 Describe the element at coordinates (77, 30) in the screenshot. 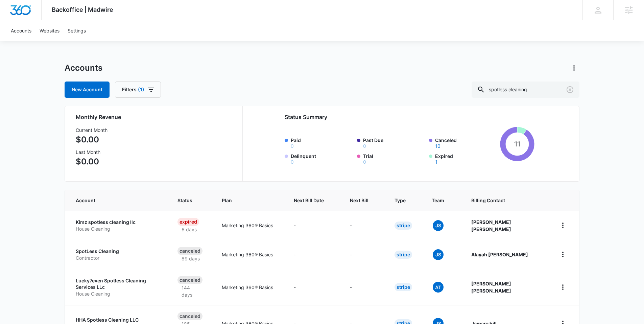

I see `a: Settings` at that location.